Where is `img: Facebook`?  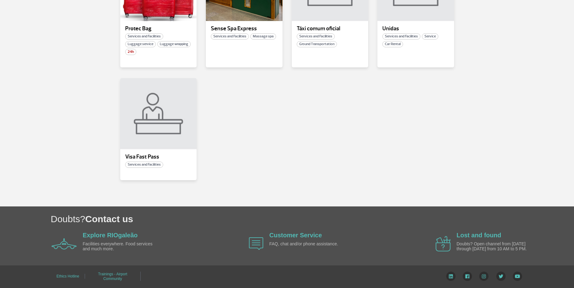
img: Facebook is located at coordinates (467, 276).